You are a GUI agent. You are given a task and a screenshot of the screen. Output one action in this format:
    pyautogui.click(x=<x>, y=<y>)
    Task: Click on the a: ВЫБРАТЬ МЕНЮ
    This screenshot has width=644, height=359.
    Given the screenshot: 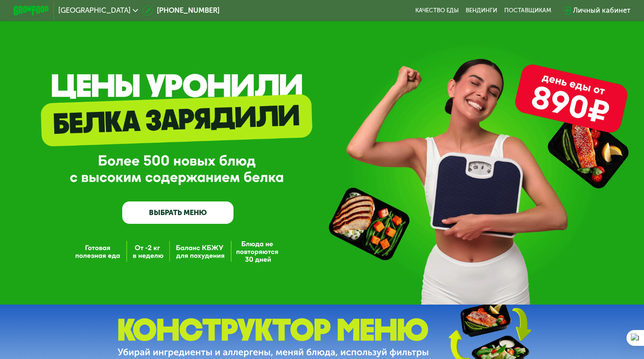 What is the action you would take?
    pyautogui.click(x=178, y=212)
    